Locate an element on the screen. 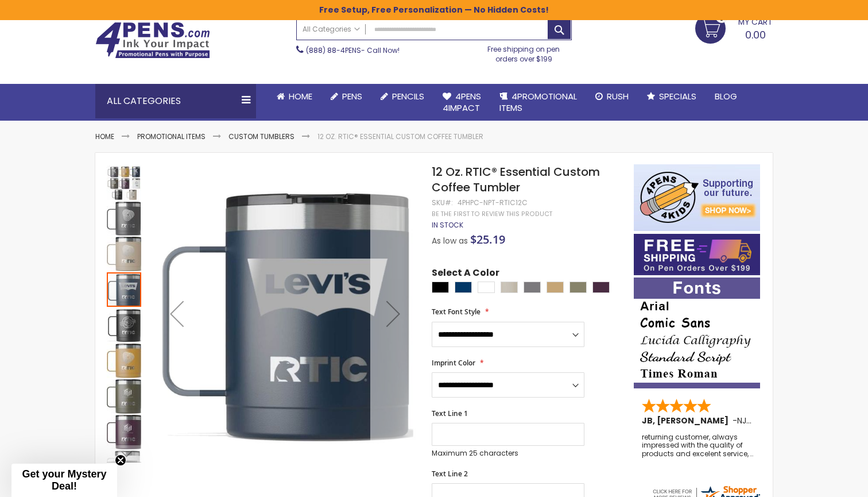  span: Text Line 1 is located at coordinates (450, 413).